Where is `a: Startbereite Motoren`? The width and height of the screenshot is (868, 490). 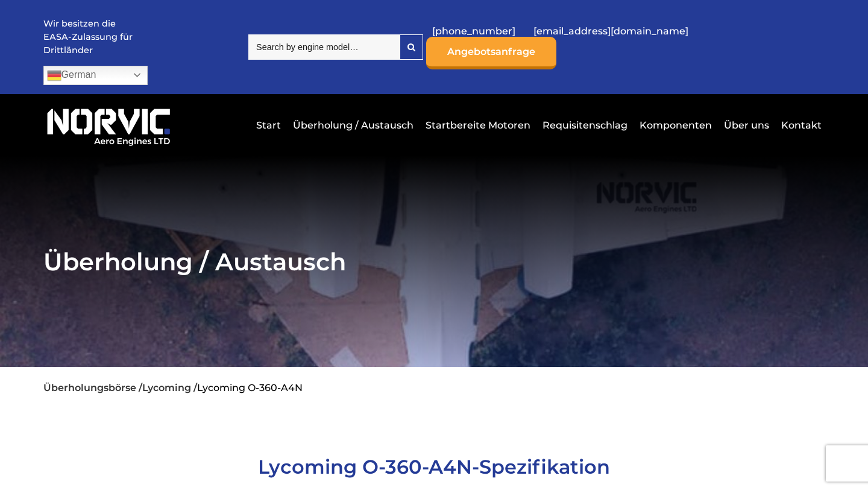
a: Startbereite Motoren is located at coordinates (478, 125).